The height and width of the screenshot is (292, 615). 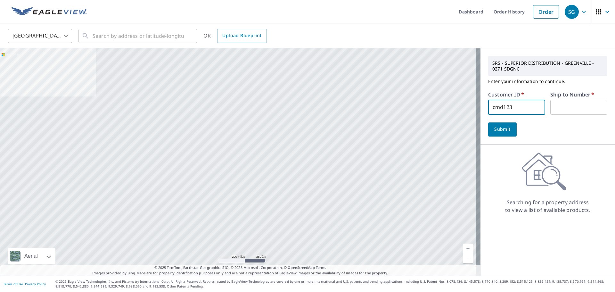 I want to click on span: Upload Blueprint, so click(x=242, y=36).